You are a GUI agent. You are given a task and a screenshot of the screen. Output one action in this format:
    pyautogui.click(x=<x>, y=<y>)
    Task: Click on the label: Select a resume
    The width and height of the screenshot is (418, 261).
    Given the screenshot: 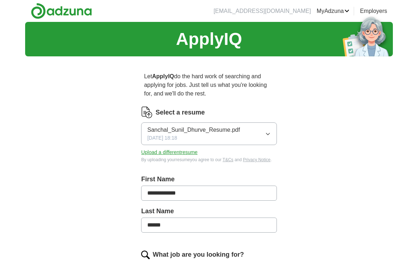 What is the action you would take?
    pyautogui.click(x=180, y=112)
    